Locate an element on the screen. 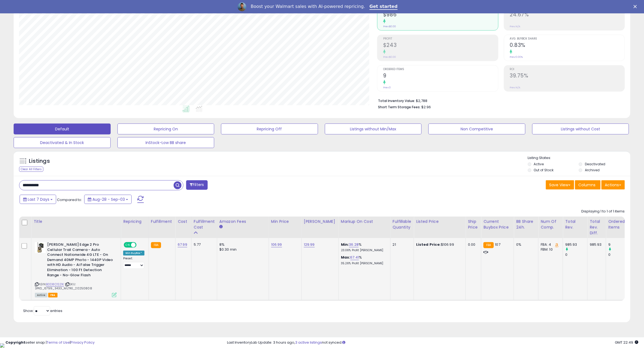 Image resolution: width=644 pixels, height=348 pixels. a: B0D8C1S21K is located at coordinates (55, 284).